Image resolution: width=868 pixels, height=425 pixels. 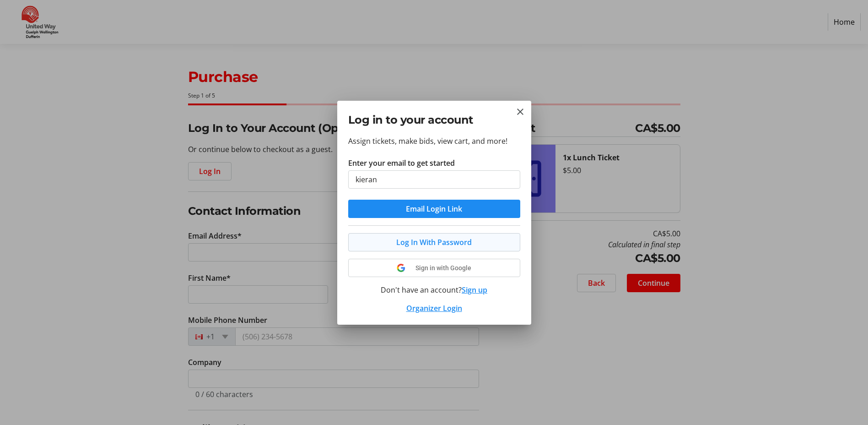 What do you see at coordinates (434, 242) in the screenshot?
I see `button: Log In With Password` at bounding box center [434, 242].